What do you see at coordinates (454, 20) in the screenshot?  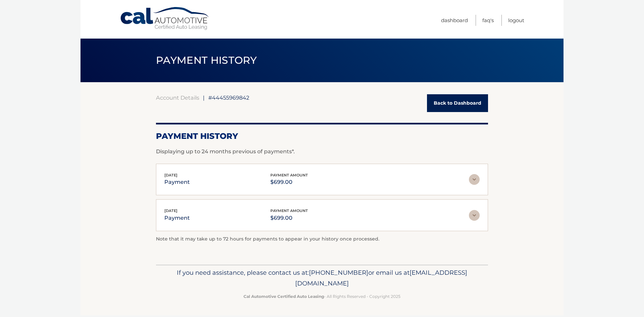 I see `a: Dashboard` at bounding box center [454, 20].